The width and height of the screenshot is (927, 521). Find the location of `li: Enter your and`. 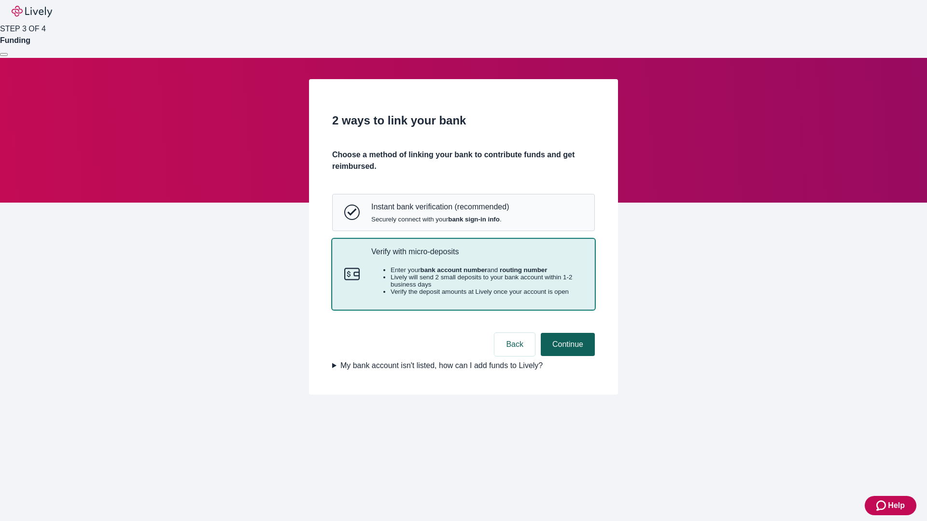

li: Enter your and is located at coordinates (487, 270).